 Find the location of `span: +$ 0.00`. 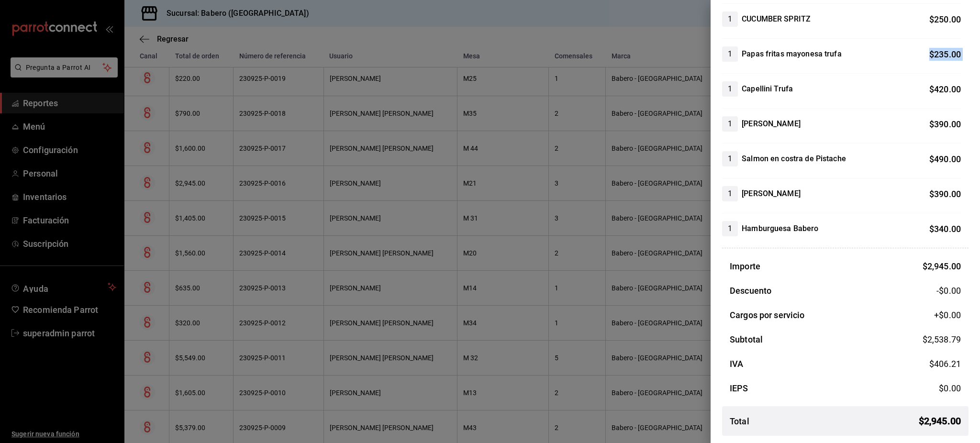

span: +$ 0.00 is located at coordinates (947, 315).